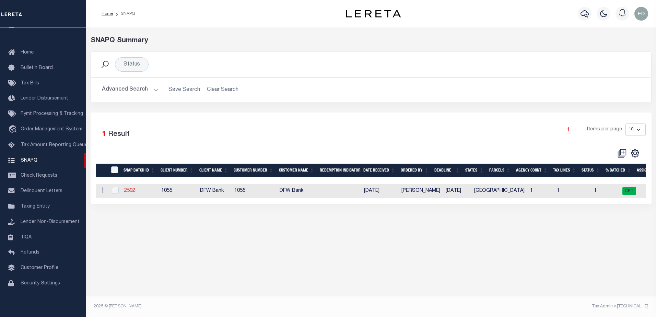 This screenshot has height=317, width=656. I want to click on span: Tax Amount Reporting Queue, so click(54, 145).